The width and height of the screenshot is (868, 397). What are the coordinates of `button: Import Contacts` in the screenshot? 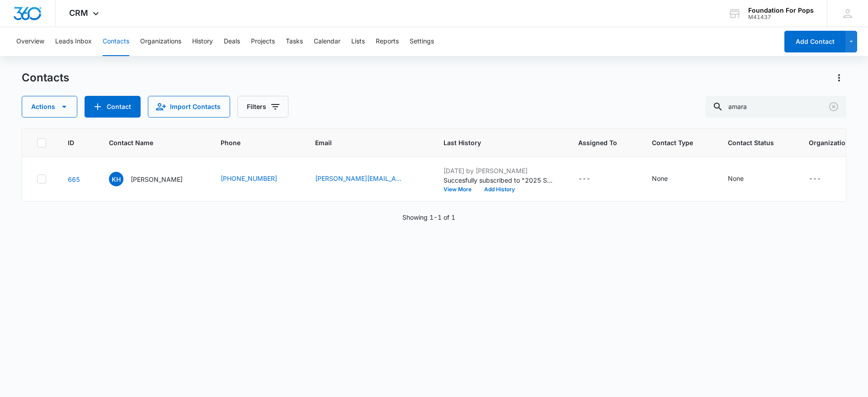 It's located at (189, 107).